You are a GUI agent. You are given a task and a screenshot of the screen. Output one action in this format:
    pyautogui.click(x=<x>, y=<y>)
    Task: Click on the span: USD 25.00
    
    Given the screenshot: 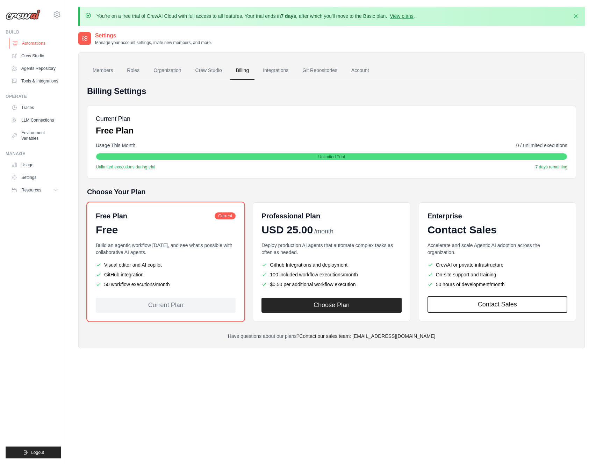 What is the action you would take?
    pyautogui.click(x=287, y=230)
    